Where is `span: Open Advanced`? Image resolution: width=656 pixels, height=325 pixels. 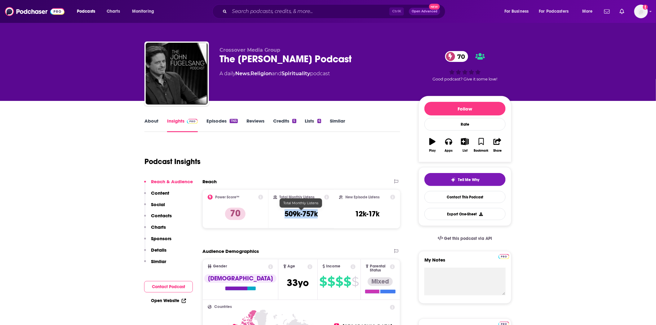
span: Open Advanced is located at coordinates (424, 11).